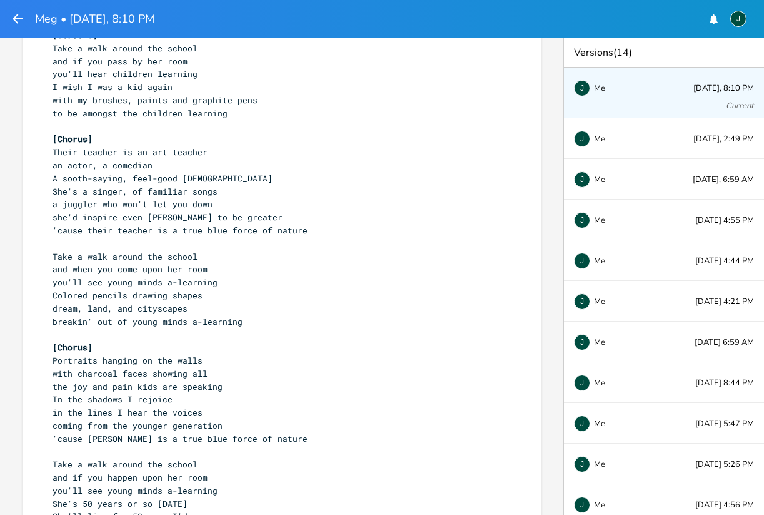 The height and width of the screenshot is (515, 764). What do you see at coordinates (130, 477) in the screenshot?
I see `span: and if you happen upon her room` at bounding box center [130, 477].